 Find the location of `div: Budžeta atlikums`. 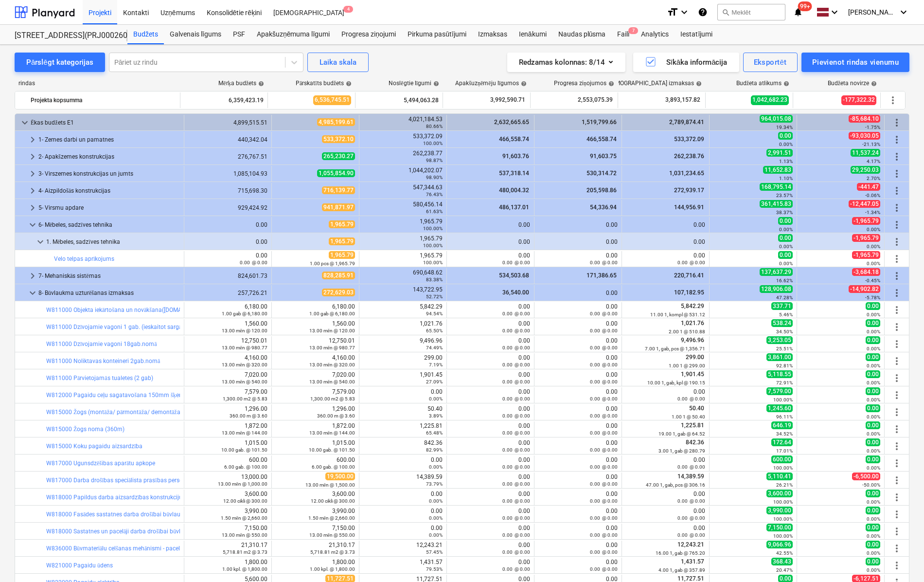

div: Budžeta atlikums is located at coordinates (763, 83).